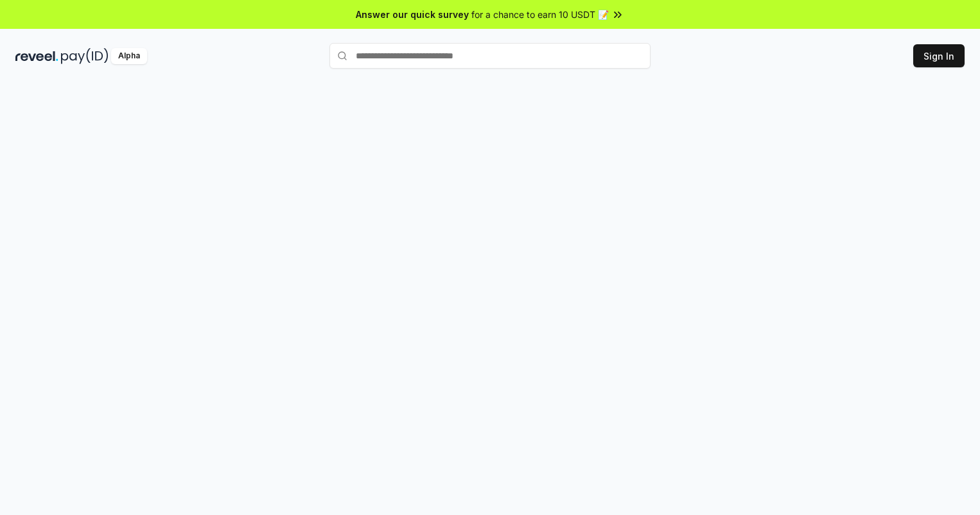  I want to click on span: for a chance to earn 10 USDT 📝, so click(541, 14).